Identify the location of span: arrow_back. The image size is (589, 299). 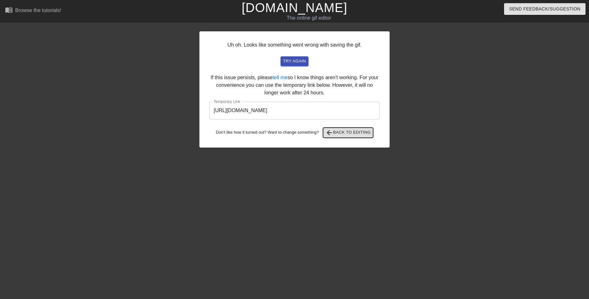
(330, 133).